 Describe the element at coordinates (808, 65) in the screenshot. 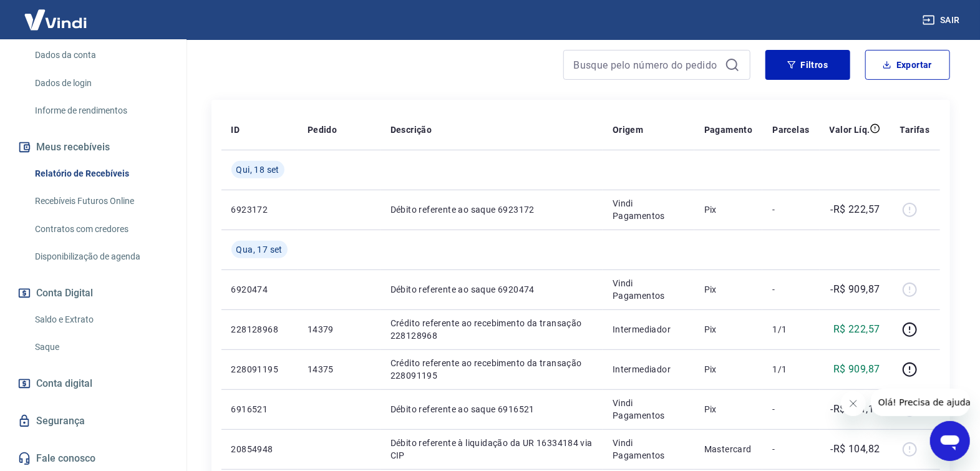

I see `button: Filtros` at that location.